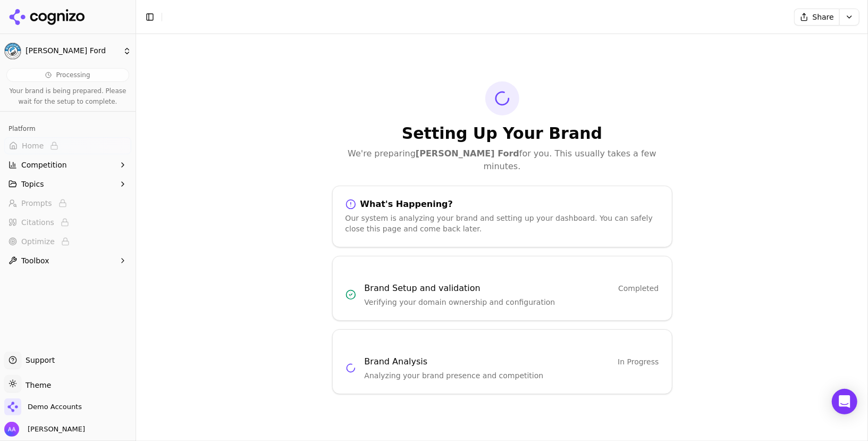  I want to click on span: Home, so click(33, 146).